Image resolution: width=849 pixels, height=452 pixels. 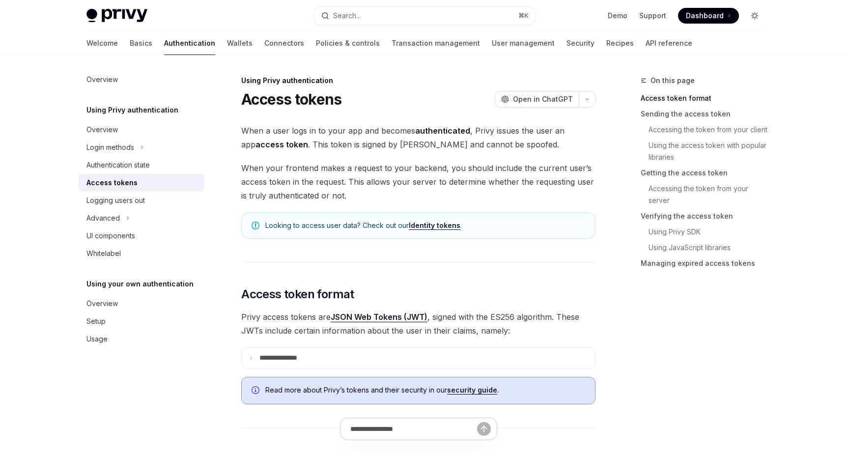 What do you see at coordinates (425, 226) in the screenshot?
I see `span: Looking to access user data? Check out our .` at bounding box center [425, 226].